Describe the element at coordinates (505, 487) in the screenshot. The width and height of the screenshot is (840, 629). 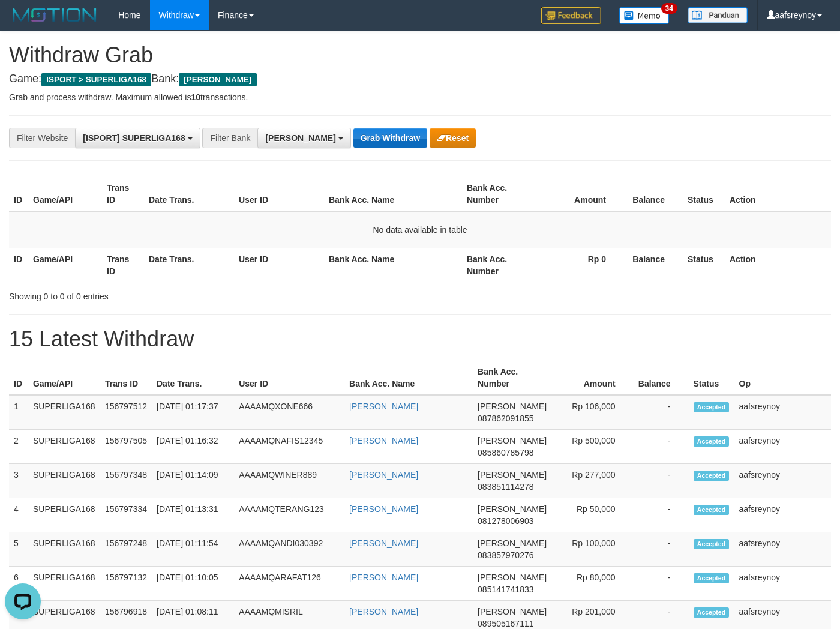
I see `span: Copy 083851114278 to clipboard` at that location.